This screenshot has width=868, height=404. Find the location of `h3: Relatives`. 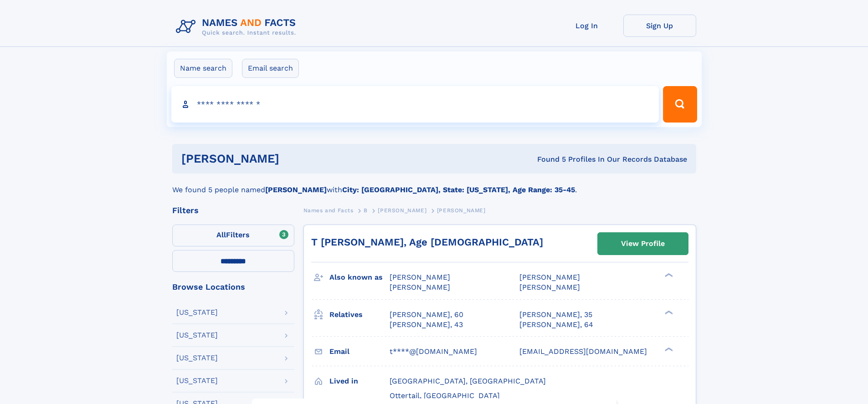

h3: Relatives is located at coordinates (360, 315).